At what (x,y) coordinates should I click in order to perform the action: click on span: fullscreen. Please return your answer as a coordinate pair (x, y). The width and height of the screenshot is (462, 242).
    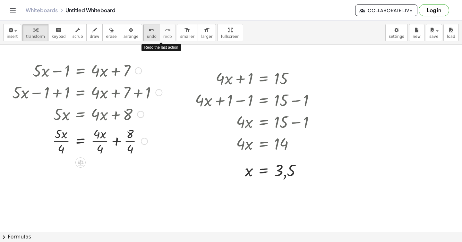
    Looking at the image, I should click on (230, 37).